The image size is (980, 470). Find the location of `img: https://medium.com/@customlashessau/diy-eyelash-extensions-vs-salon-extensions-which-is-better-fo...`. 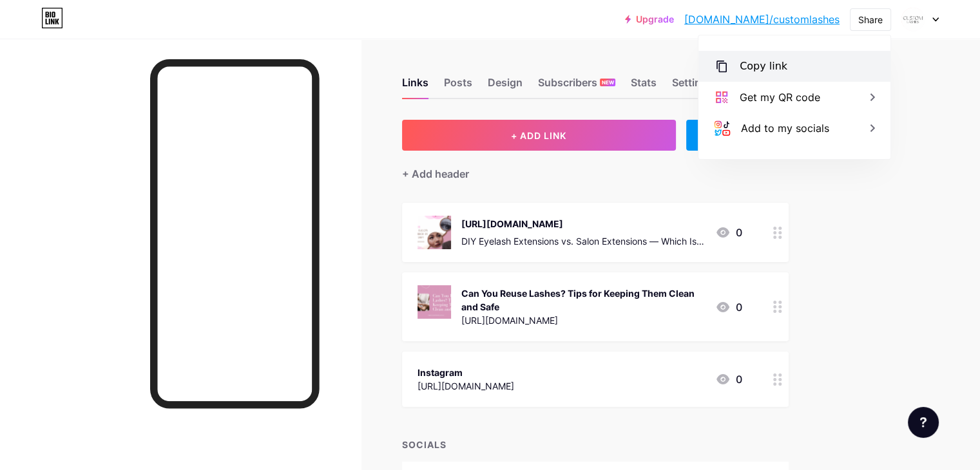

img: https://medium.com/@customlashessau/diy-eyelash-extensions-vs-salon-extensions-which-is-better-fo... is located at coordinates (434, 233).